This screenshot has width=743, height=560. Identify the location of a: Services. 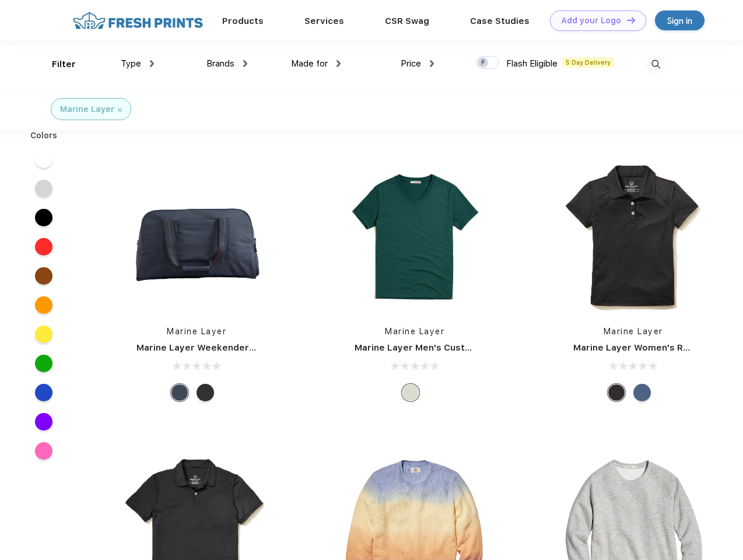
(324, 21).